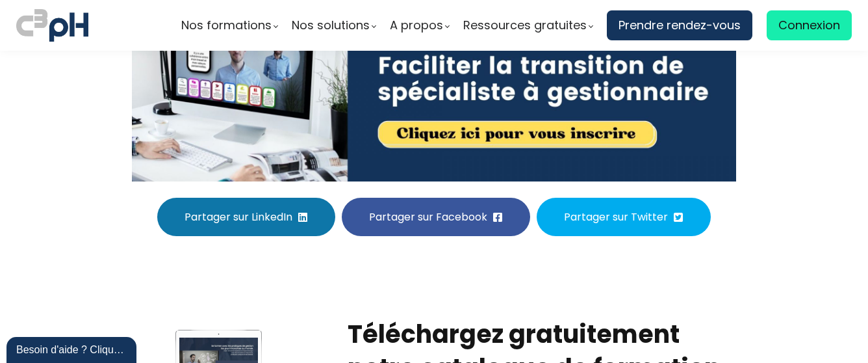 The image size is (868, 363). What do you see at coordinates (331, 25) in the screenshot?
I see `span: Nos solutions` at bounding box center [331, 25].